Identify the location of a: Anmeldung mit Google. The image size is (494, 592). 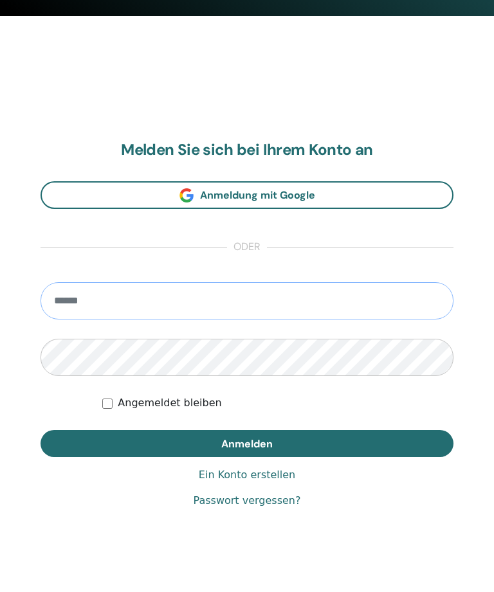
(247, 195).